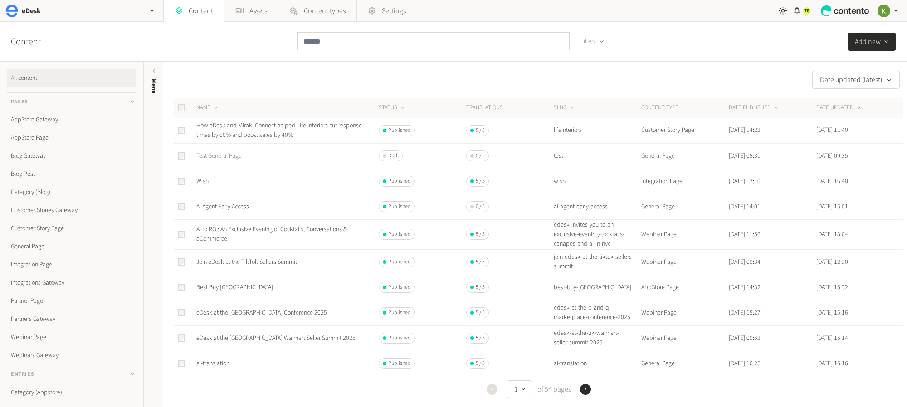  What do you see at coordinates (553, 389) in the screenshot?
I see `span: of 54 pages` at bounding box center [553, 389].